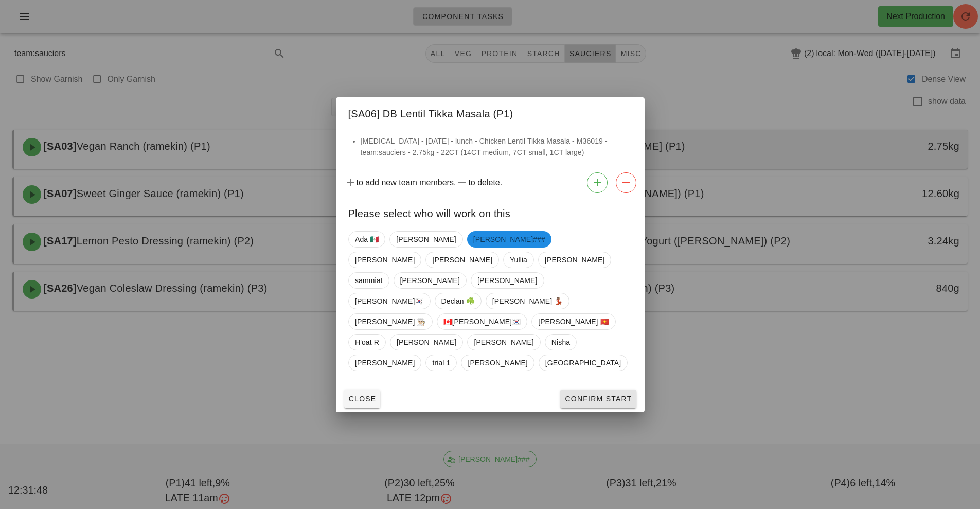 The width and height of the screenshot is (980, 509). I want to click on span: Ada 🇲🇽, so click(366, 239).